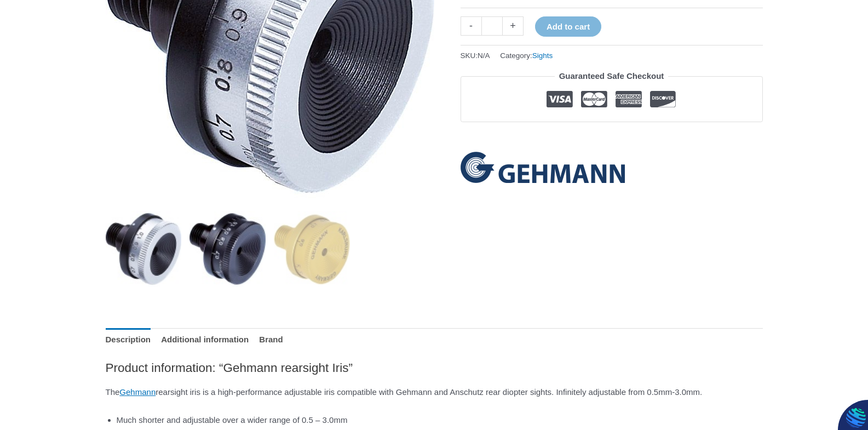 Image resolution: width=868 pixels, height=430 pixels. Describe the element at coordinates (270, 340) in the screenshot. I see `a: Brand` at that location.